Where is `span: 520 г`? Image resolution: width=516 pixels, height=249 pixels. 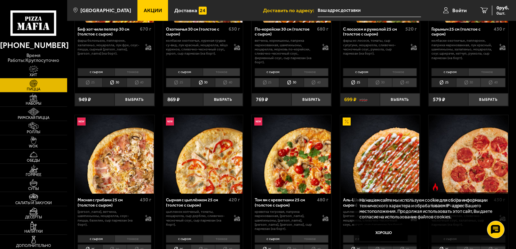
span: 520 г is located at coordinates (411, 29).